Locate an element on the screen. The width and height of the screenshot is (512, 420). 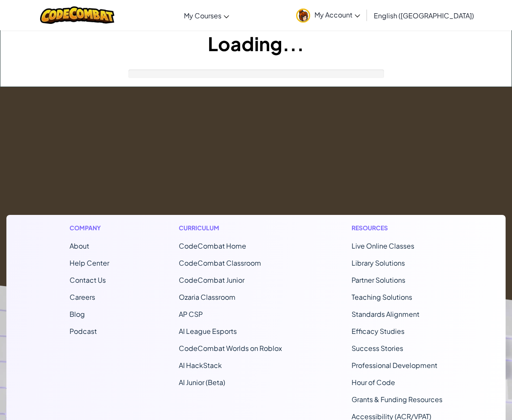
a: CodeCombat Junior is located at coordinates (212, 280).